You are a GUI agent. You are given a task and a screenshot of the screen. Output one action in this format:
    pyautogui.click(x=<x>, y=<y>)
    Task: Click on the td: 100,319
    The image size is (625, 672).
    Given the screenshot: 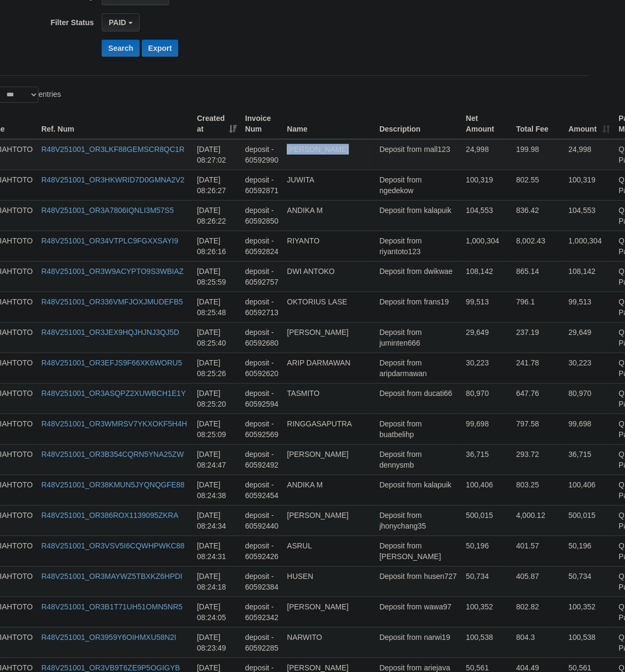 What is the action you would take?
    pyautogui.click(x=487, y=185)
    